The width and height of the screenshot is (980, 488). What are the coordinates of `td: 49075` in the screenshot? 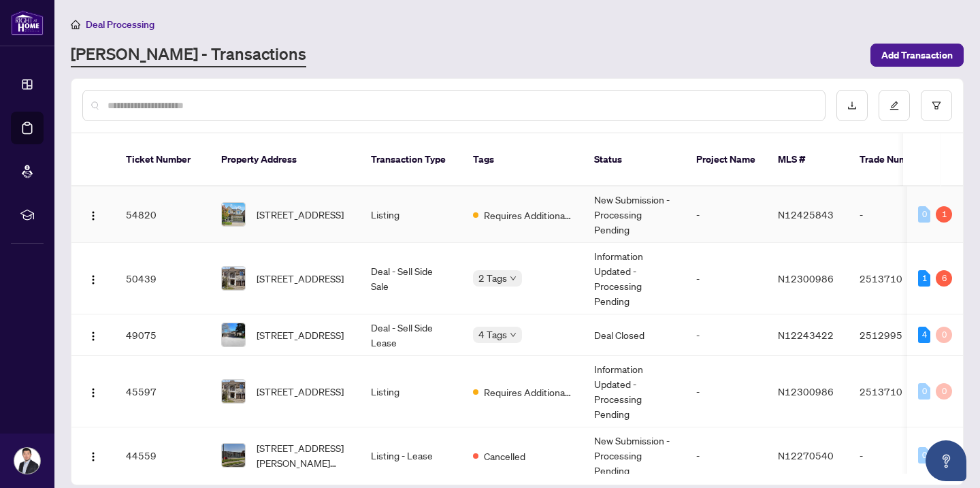 It's located at (162, 335).